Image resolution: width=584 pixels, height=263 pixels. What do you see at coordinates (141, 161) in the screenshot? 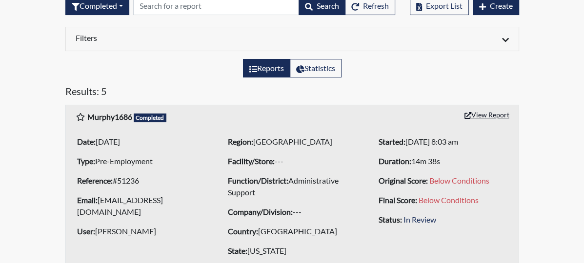
I see `li: Pre-Employment` at bounding box center [141, 161].